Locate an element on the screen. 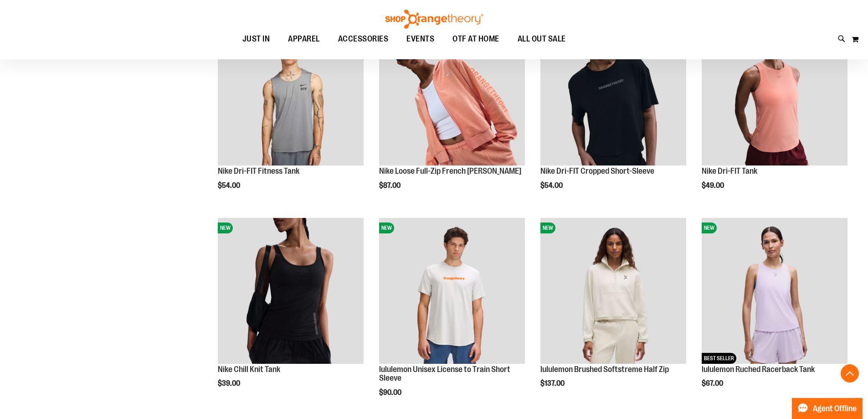 The height and width of the screenshot is (419, 868). button: Back To Top is located at coordinates (850, 373).